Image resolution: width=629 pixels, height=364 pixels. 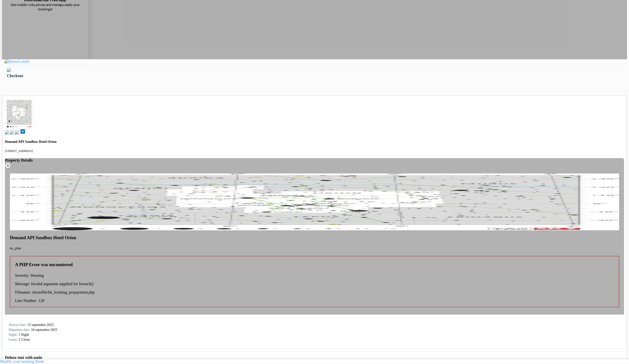 I want to click on a: Book, so click(x=40, y=361).